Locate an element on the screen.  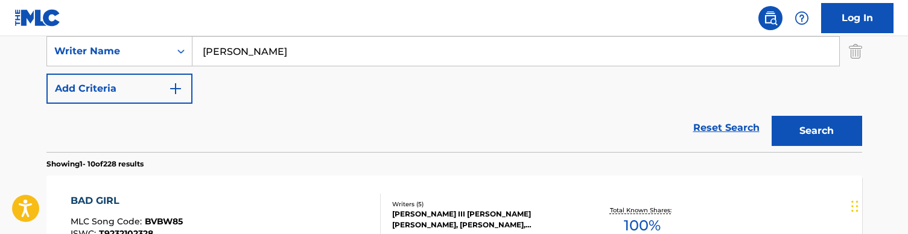
img: search is located at coordinates (770, 18).